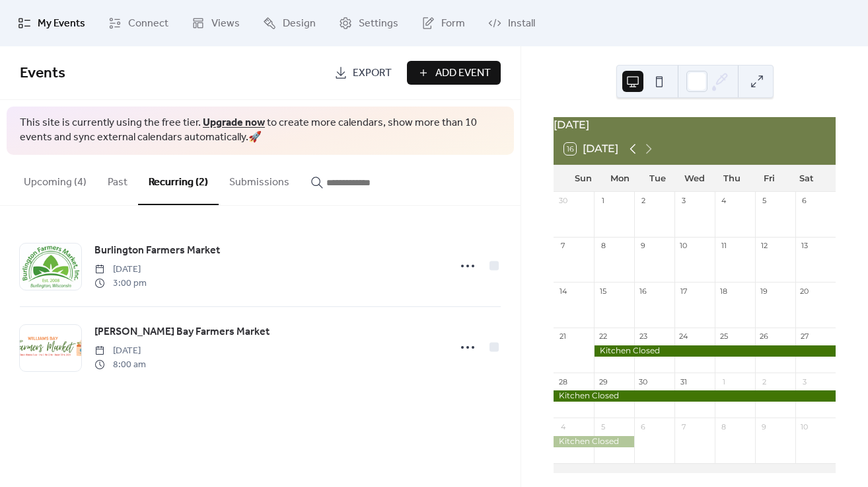 The height and width of the screenshot is (487, 868). I want to click on button: Add Event, so click(454, 73).